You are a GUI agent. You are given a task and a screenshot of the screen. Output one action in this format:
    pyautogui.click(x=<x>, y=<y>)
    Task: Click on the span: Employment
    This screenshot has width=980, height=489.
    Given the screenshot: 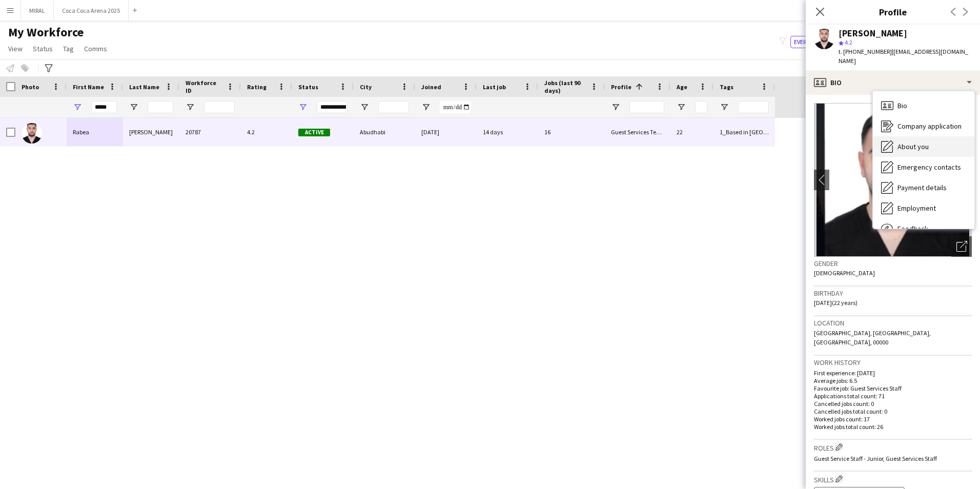 What is the action you would take?
    pyautogui.click(x=916, y=208)
    